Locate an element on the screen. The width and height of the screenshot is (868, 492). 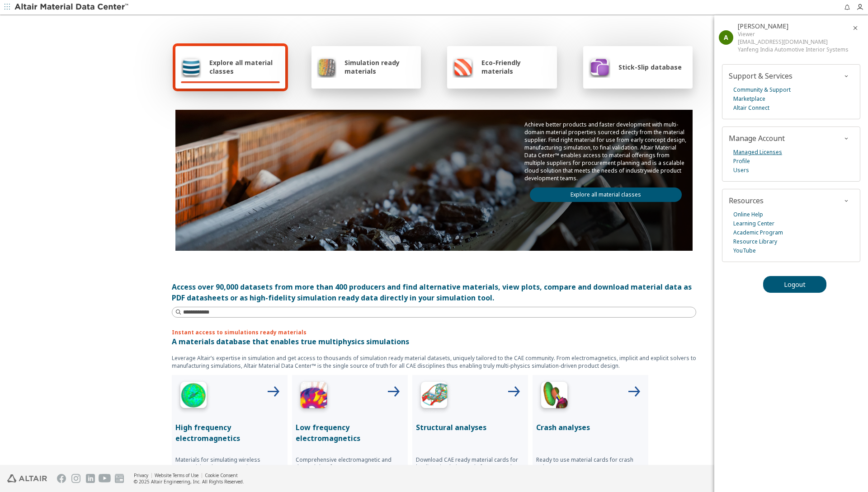
p: Leverage Altair’s expertise in simulation and get access to thousands of simulation ready materia... is located at coordinates (434, 362).